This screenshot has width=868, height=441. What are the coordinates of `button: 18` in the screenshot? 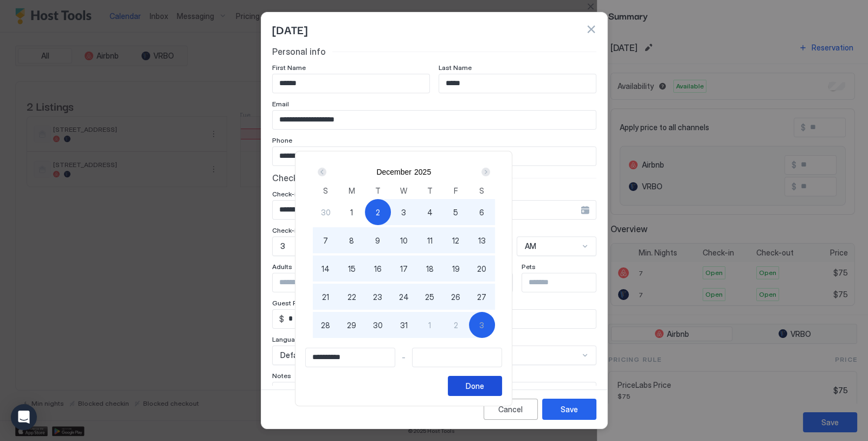 It's located at (430, 268).